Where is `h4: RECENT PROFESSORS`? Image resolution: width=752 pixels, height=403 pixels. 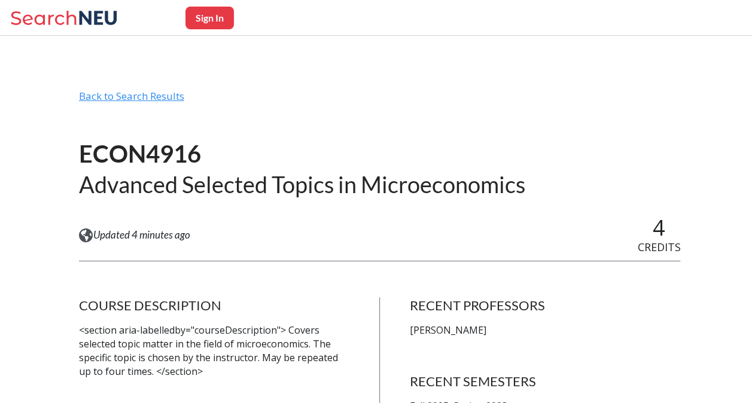 h4: RECENT PROFESSORS is located at coordinates (545, 306).